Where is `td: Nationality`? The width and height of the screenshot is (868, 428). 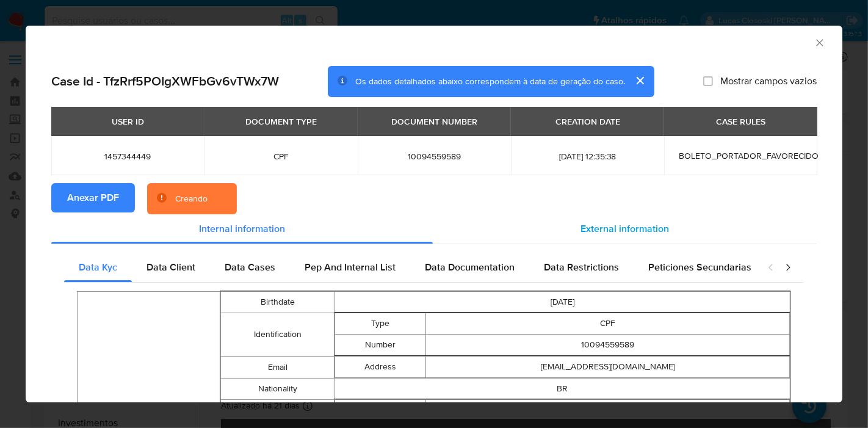
td: Nationality is located at coordinates (277, 389).